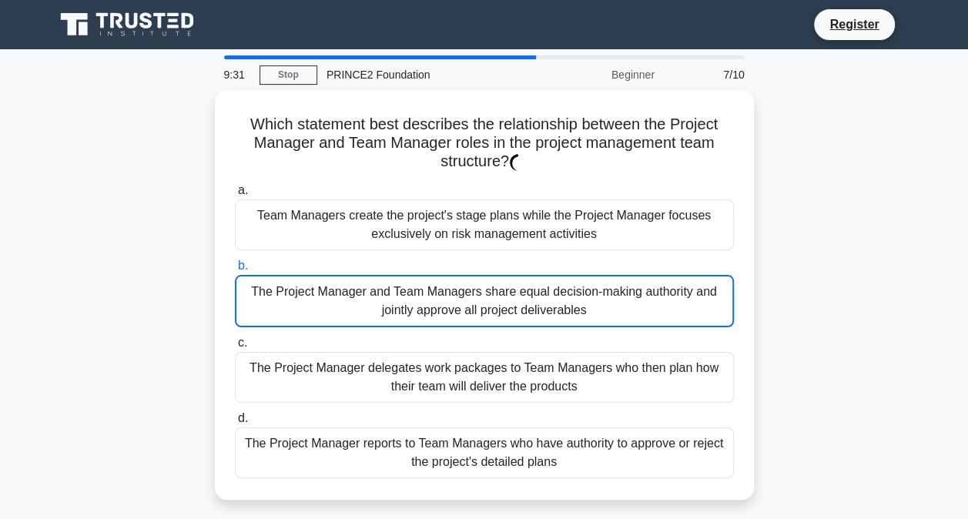  I want to click on div: 9:31, so click(237, 75).